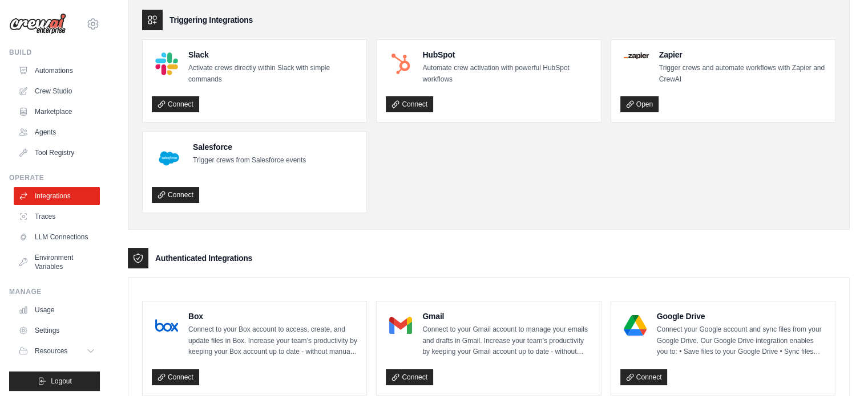 Image resolution: width=868 pixels, height=396 pixels. Describe the element at coordinates (400, 63) in the screenshot. I see `img: HubSpot Logo` at that location.